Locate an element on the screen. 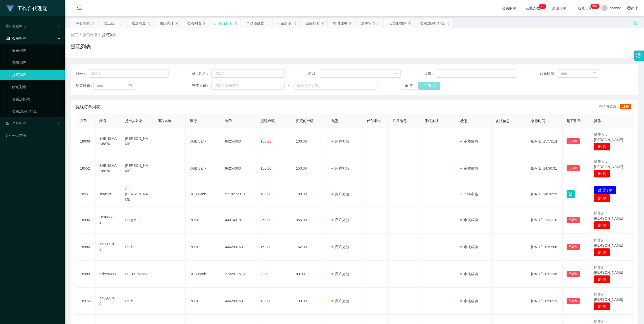  i: 图标: global is located at coordinates (629, 8).